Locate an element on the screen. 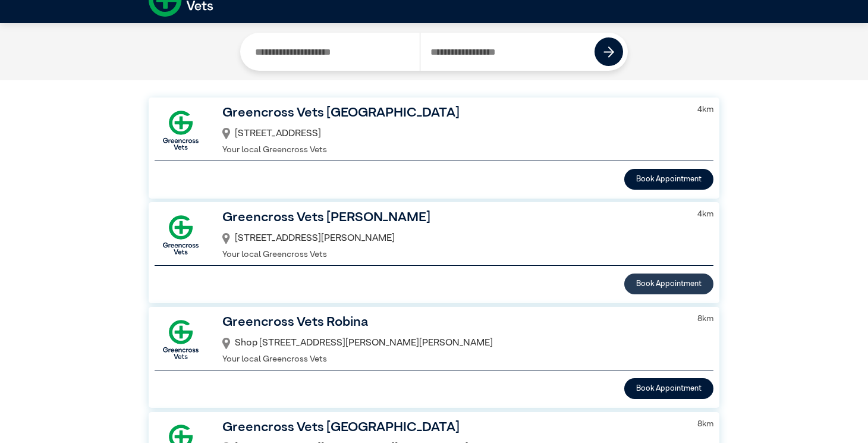  input: Search by Clinic Name is located at coordinates (332, 52).